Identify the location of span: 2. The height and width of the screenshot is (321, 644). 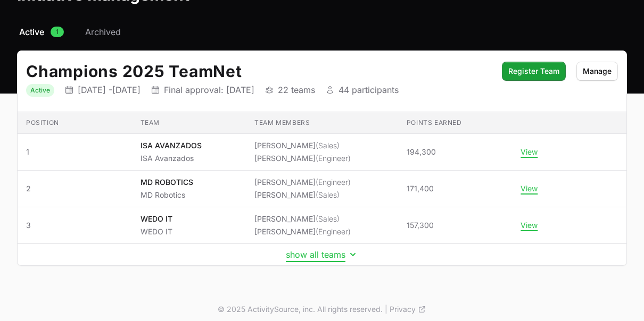
(75, 189).